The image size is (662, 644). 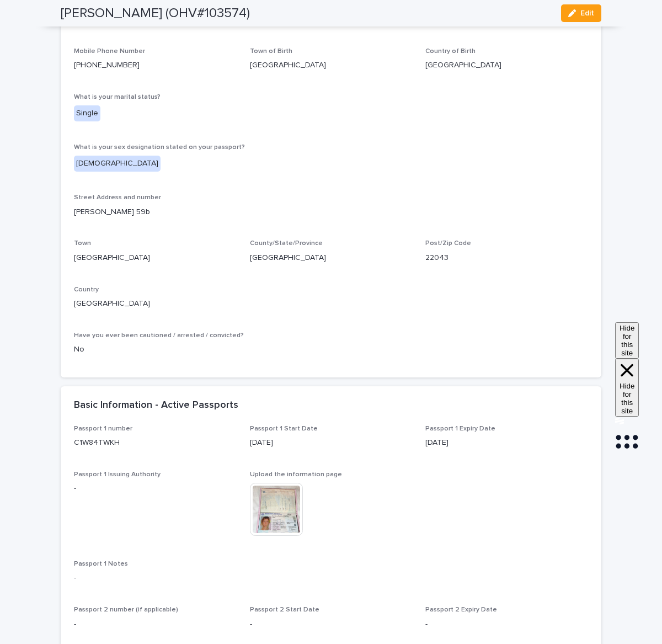 I want to click on span: Passport 1 Expiry Date, so click(x=460, y=429).